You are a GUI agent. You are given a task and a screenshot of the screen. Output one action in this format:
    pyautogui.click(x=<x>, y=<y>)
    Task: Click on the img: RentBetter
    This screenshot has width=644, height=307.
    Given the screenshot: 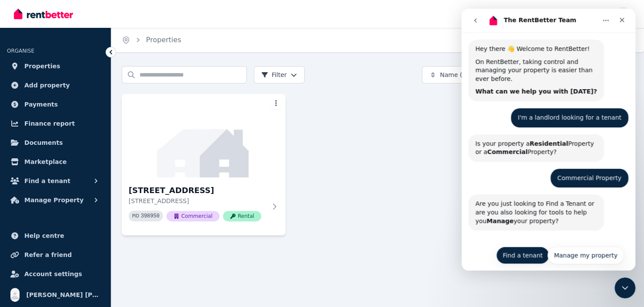 What is the action you would take?
    pyautogui.click(x=44, y=14)
    